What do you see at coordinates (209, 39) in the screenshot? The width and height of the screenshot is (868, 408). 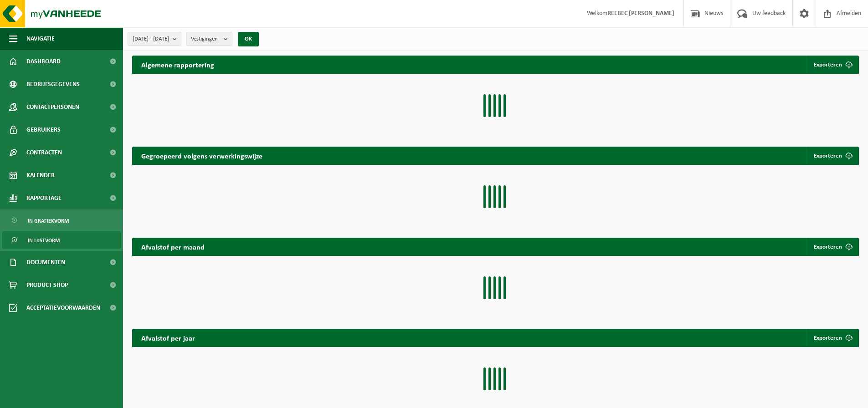 I see `button: Vestigingen` at bounding box center [209, 39].